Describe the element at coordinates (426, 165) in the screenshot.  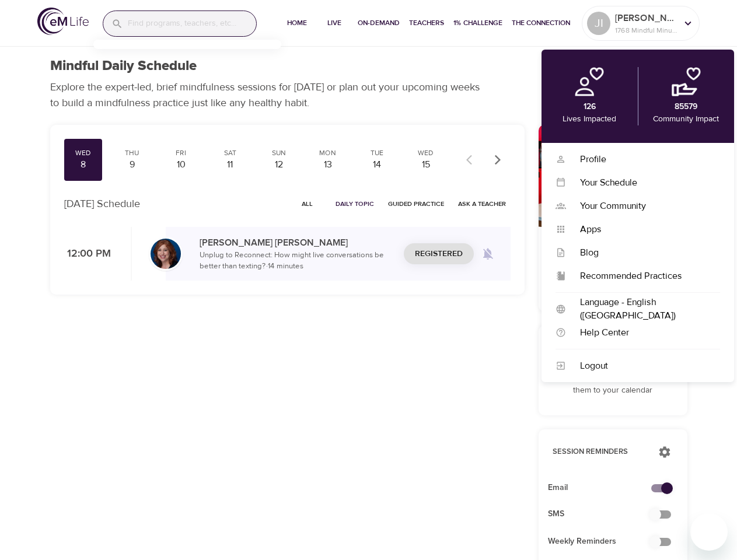
I see `div: 15` at that location.